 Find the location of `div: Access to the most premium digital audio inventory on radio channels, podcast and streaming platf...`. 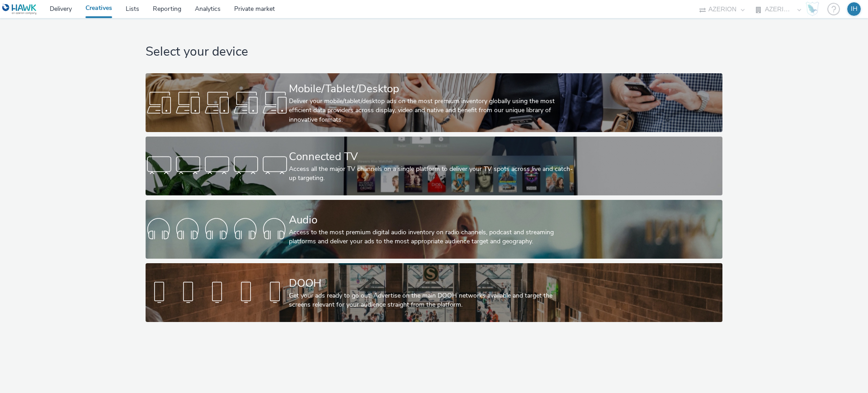

div: Access to the most premium digital audio inventory on radio channels, podcast and streaming platf... is located at coordinates (432, 237).